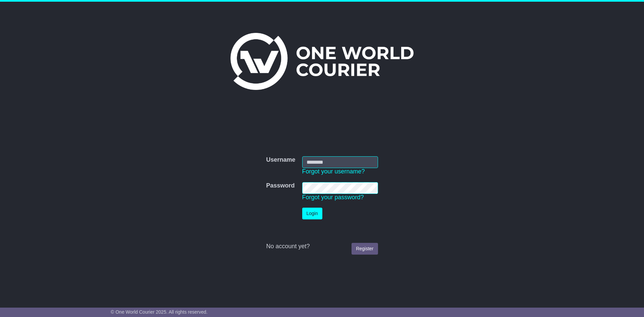 Image resolution: width=644 pixels, height=317 pixels. I want to click on label: Username, so click(281, 160).